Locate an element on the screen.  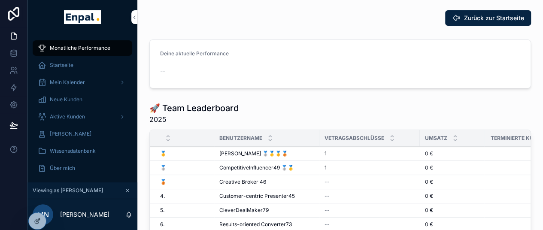
span: CompetitiveInfluencer49 🥈🥇 is located at coordinates (256, 168).